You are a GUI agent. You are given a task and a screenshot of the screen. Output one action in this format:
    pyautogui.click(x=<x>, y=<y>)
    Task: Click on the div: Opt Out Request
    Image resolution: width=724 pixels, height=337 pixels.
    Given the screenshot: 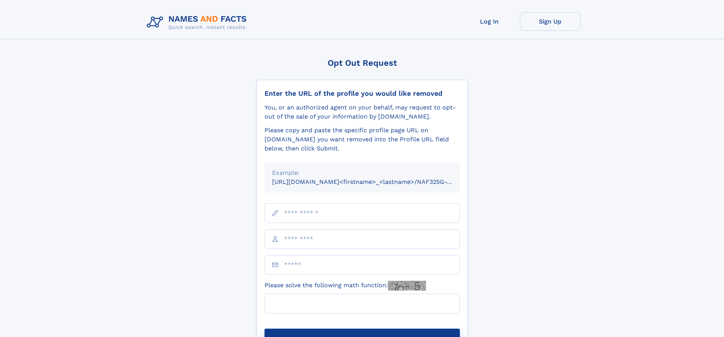 What is the action you would take?
    pyautogui.click(x=362, y=63)
    